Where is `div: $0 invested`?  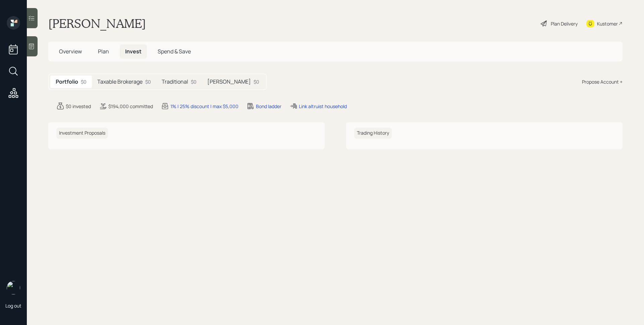
div: $0 invested is located at coordinates (78, 106).